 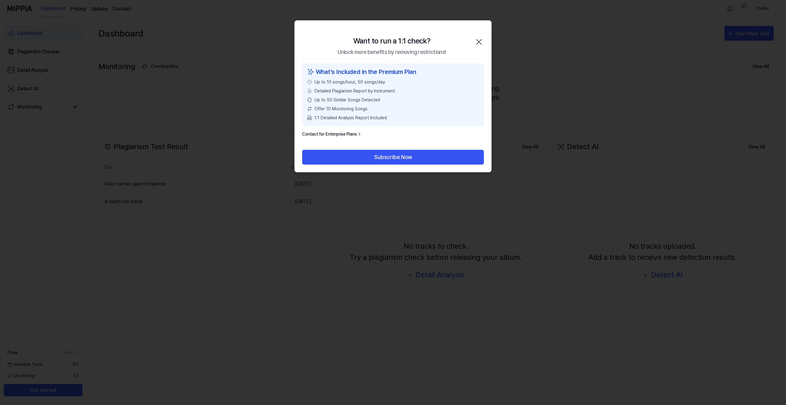 I want to click on img: PDF Download, so click(x=310, y=118).